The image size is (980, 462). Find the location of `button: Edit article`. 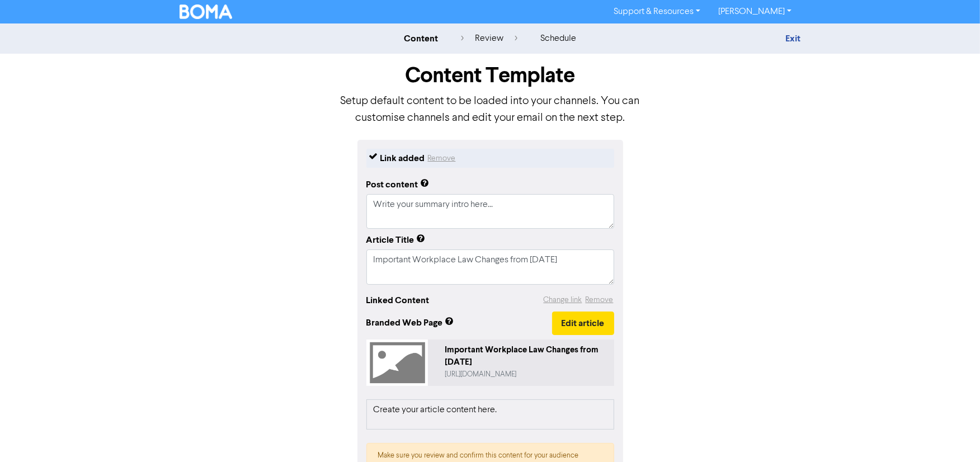

button: Edit article is located at coordinates (583, 323).